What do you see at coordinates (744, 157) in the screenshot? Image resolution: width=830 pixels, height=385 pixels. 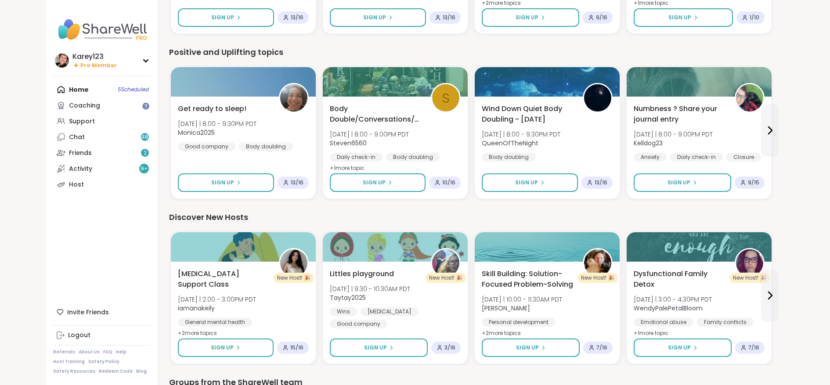 I see `div: Closure` at bounding box center [744, 157].